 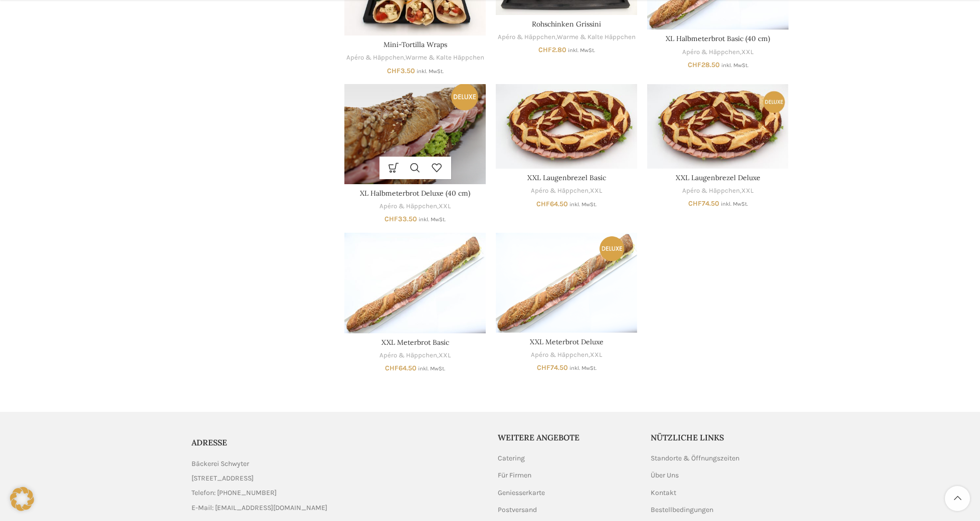 What do you see at coordinates (567, 437) in the screenshot?
I see `h5: Weitere Angebote` at bounding box center [567, 437].